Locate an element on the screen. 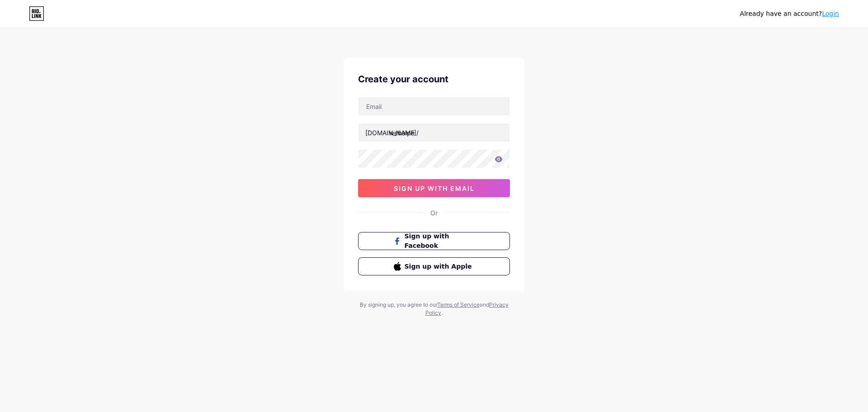  a: Login is located at coordinates (831, 14).